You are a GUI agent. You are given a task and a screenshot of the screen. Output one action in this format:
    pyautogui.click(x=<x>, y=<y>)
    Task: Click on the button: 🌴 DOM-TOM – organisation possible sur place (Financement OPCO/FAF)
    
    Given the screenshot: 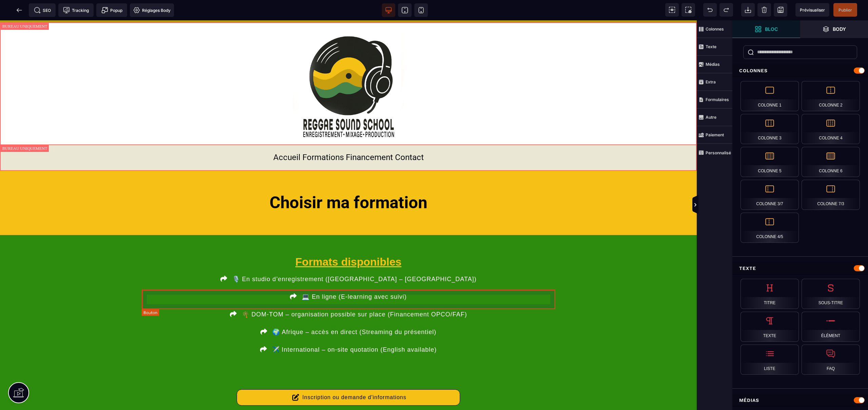 What is the action you would take?
    pyautogui.click(x=348, y=294)
    